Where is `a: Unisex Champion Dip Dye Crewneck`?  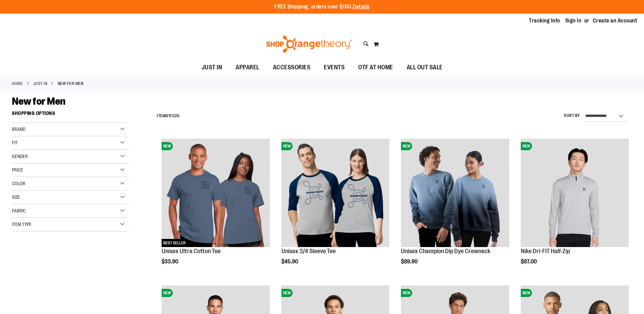
a: Unisex Champion Dip Dye Crewneck is located at coordinates (445, 251).